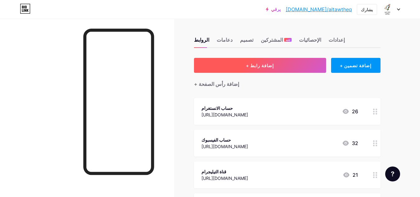 This screenshot has height=197, width=420. I want to click on font: الروابط, so click(201, 40).